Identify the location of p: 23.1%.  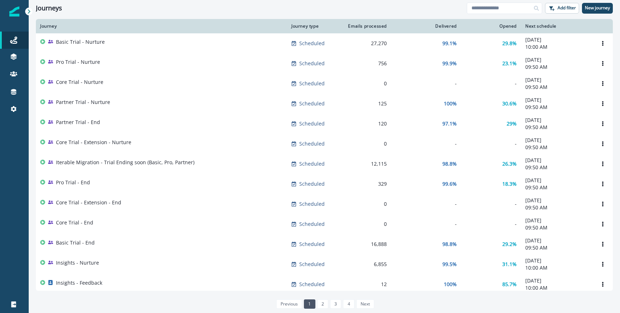
(509, 63).